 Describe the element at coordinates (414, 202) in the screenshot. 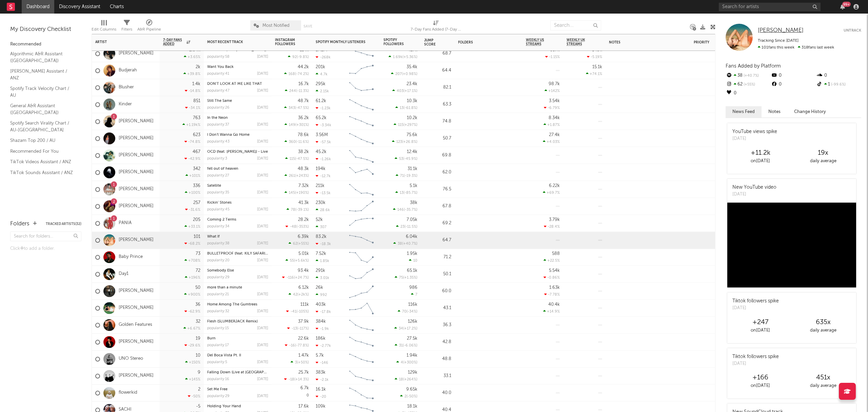

I see `div: 38k` at that location.